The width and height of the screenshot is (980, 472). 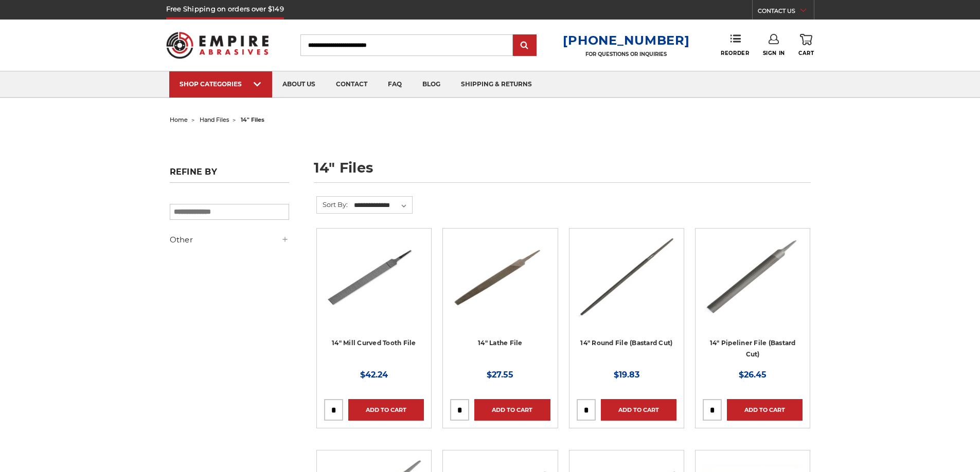 What do you see at coordinates (735, 53) in the screenshot?
I see `span: Reorder` at bounding box center [735, 53].